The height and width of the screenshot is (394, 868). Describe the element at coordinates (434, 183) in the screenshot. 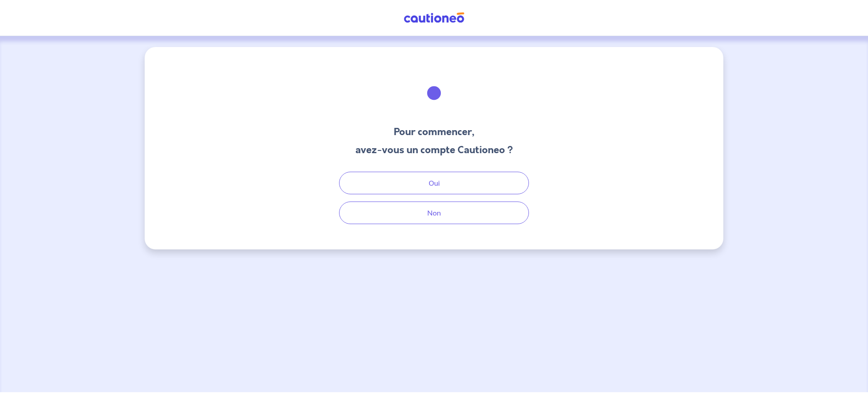

I see `button: Oui` at that location.